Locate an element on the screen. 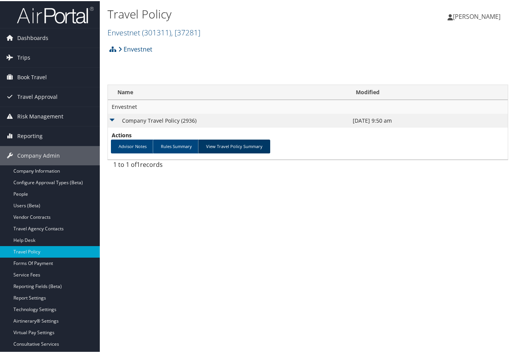 The width and height of the screenshot is (512, 353). span: ( 301311 ) is located at coordinates (157, 31).